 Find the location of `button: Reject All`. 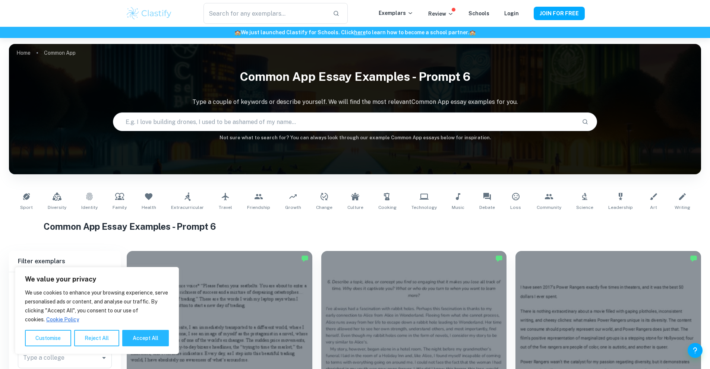

button: Reject All is located at coordinates (97, 338).